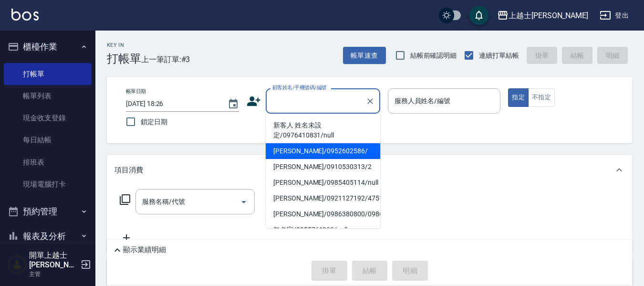 The width and height of the screenshot is (644, 286). Describe the element at coordinates (25, 14) in the screenshot. I see `img: Logo` at that location.